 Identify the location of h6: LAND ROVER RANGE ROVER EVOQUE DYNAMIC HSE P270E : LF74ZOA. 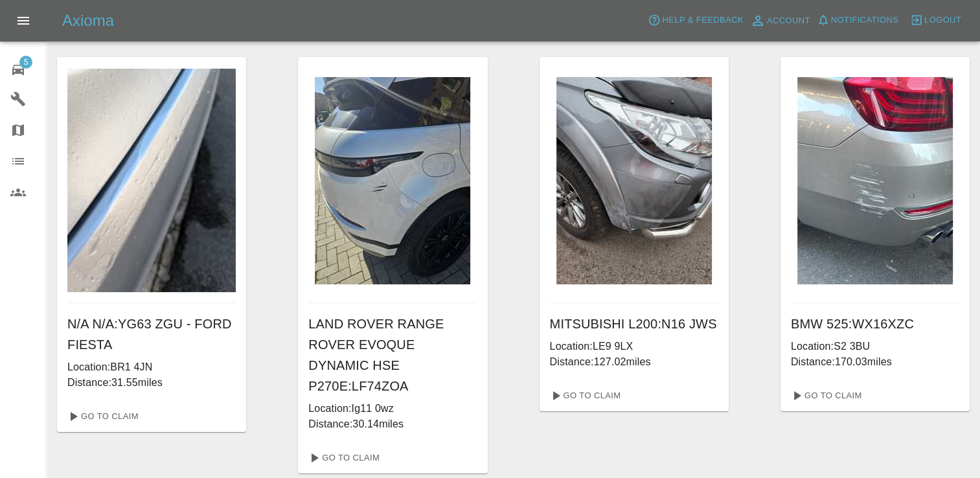
(392, 355).